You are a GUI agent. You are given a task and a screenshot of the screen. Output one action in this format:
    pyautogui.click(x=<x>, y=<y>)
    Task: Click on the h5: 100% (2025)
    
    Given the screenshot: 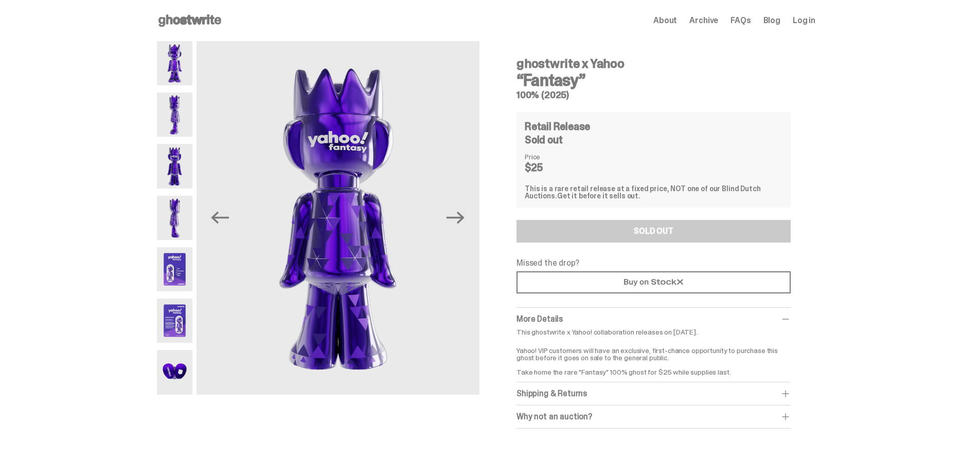 What is the action you would take?
    pyautogui.click(x=653, y=95)
    